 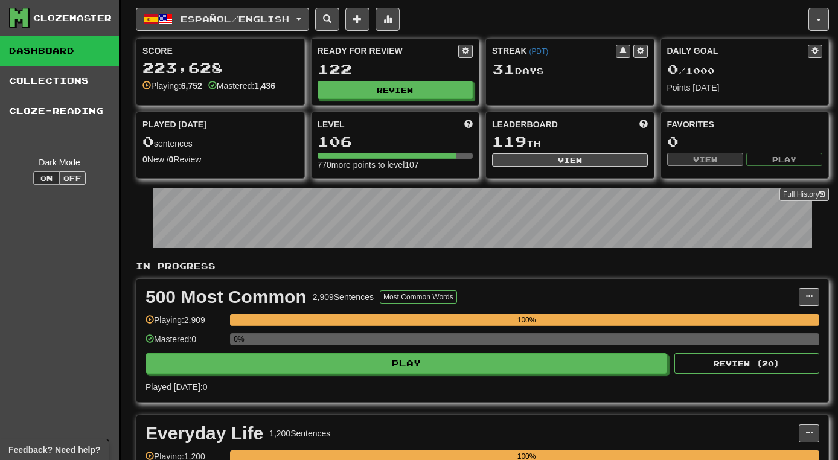 I want to click on div: Score, so click(x=220, y=51).